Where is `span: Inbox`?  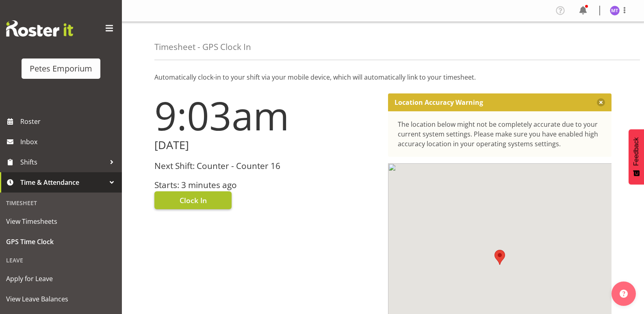
span: Inbox is located at coordinates (69, 141).